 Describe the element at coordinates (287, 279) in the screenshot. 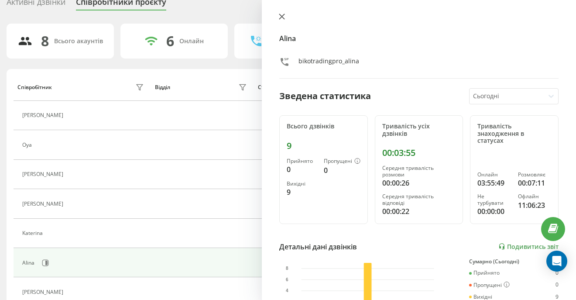

I see `text: 6` at that location.